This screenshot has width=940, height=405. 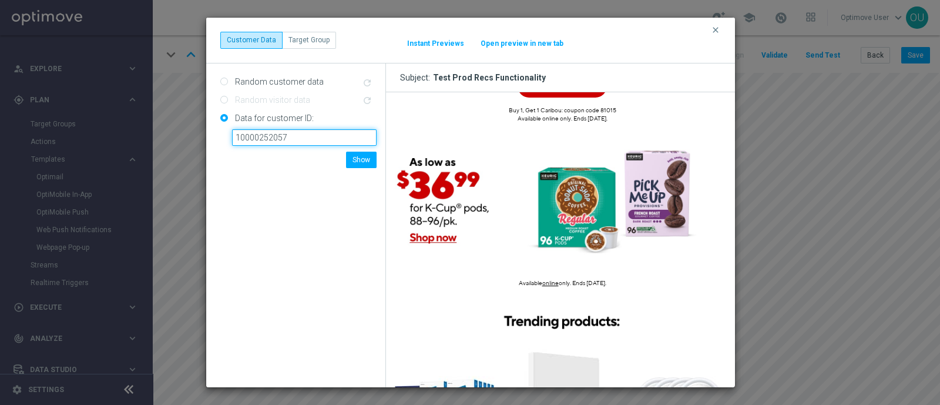 What do you see at coordinates (252, 40) in the screenshot?
I see `button: Customer Data` at bounding box center [252, 40].